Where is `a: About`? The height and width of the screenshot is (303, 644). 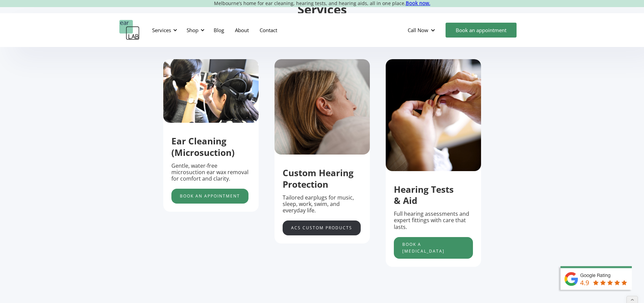 a: About is located at coordinates (241, 30).